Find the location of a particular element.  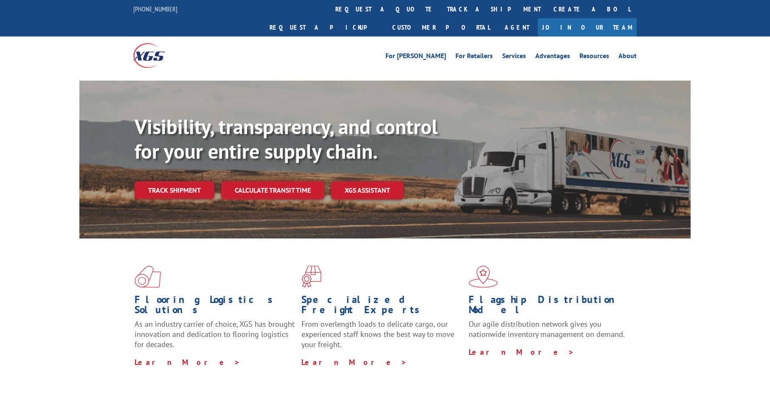

a: Request a pickup is located at coordinates (324, 27).